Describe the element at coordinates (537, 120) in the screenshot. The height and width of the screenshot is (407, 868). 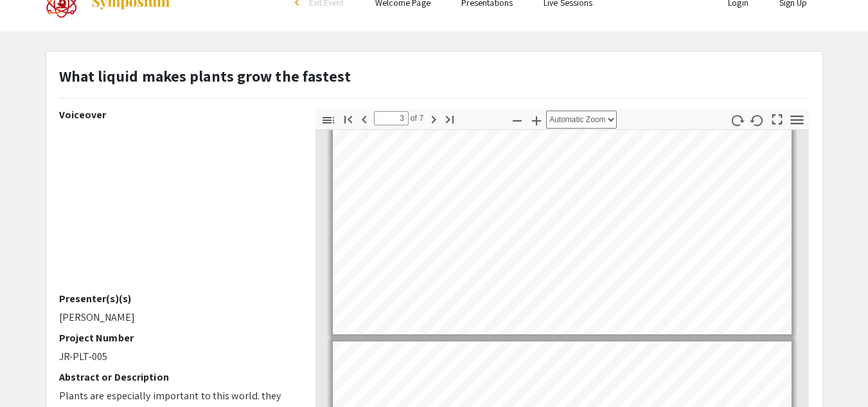
I see `button: Zoom In` at that location.